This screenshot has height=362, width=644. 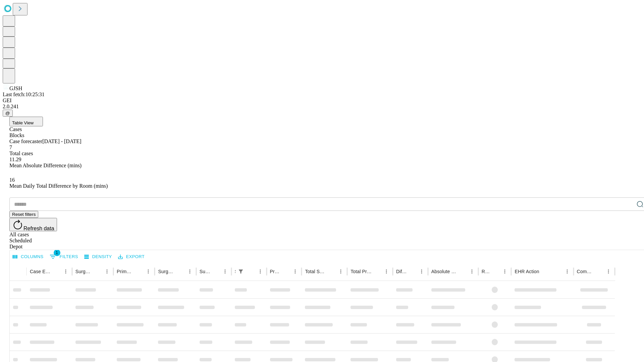 What do you see at coordinates (23, 94) in the screenshot?
I see `span: Last fetch: 10:25:31` at bounding box center [23, 94].